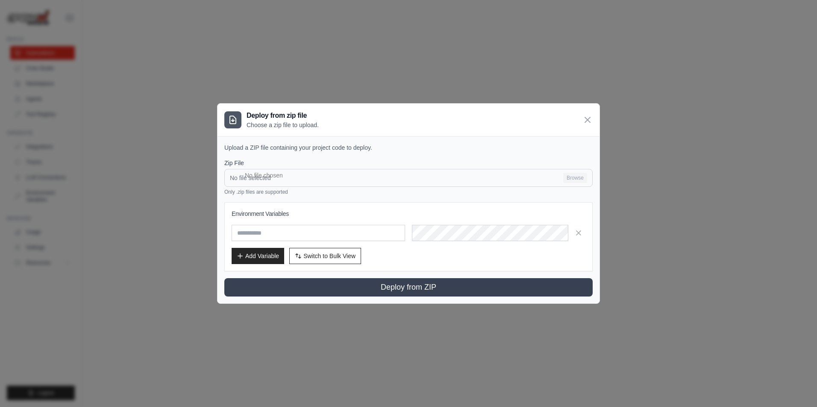 The width and height of the screenshot is (817, 407). What do you see at coordinates (282, 125) in the screenshot?
I see `p: Choose a zip file to upload.` at bounding box center [282, 125].